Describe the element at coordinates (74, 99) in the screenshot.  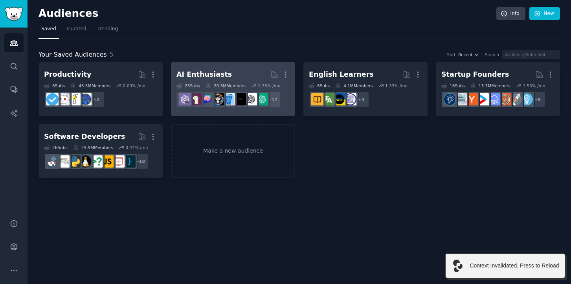
I see `img: lifehacks` at that location.